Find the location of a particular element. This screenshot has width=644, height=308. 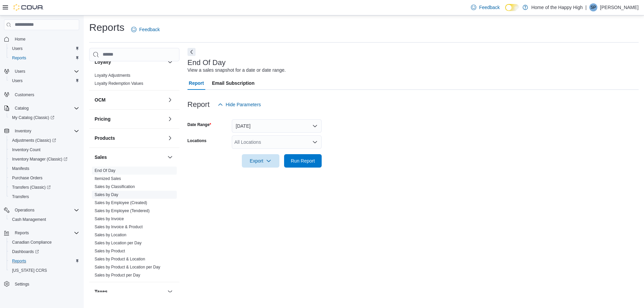

span: Sales by Employee (Created) is located at coordinates (121, 203).